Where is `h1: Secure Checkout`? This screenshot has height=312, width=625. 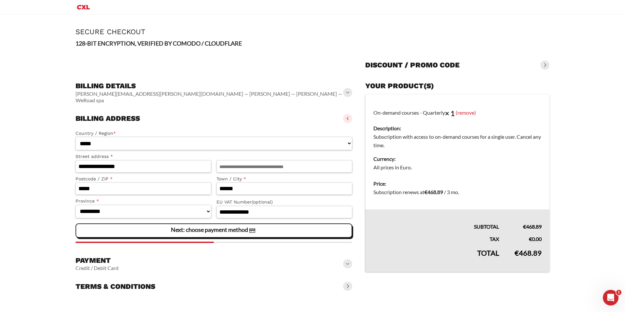
h1: Secure Checkout is located at coordinates (313, 32).